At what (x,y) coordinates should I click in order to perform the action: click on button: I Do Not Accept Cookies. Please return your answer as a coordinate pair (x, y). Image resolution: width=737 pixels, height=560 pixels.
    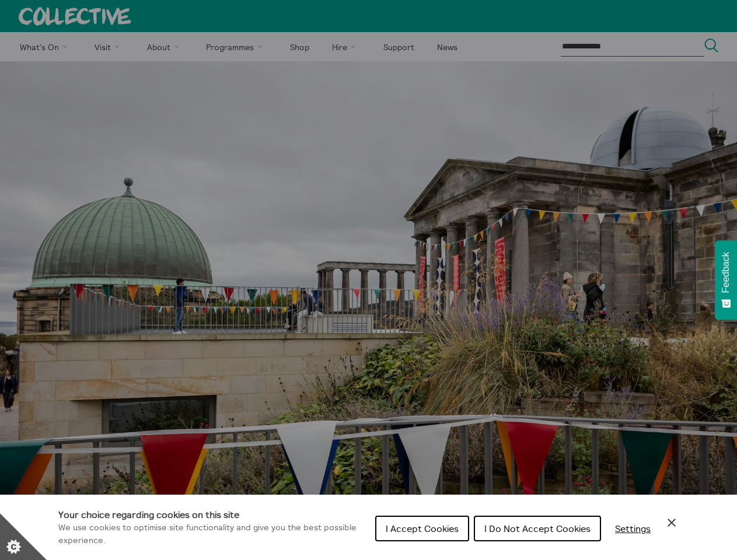
    Looking at the image, I should click on (538, 528).